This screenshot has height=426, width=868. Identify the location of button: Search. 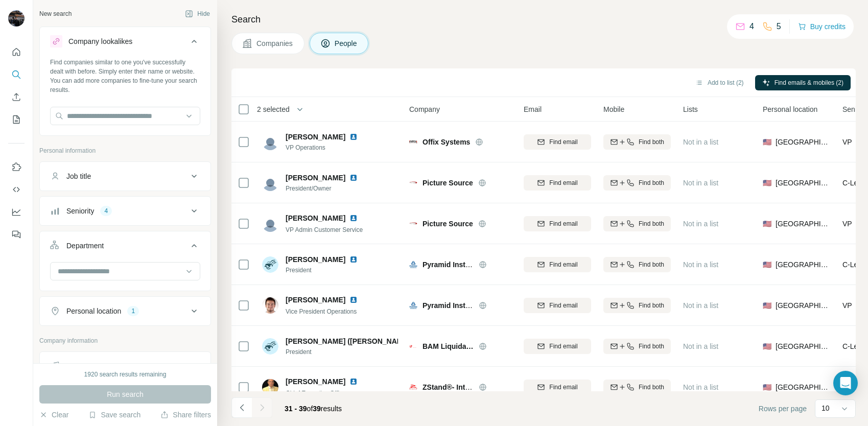
(16, 74).